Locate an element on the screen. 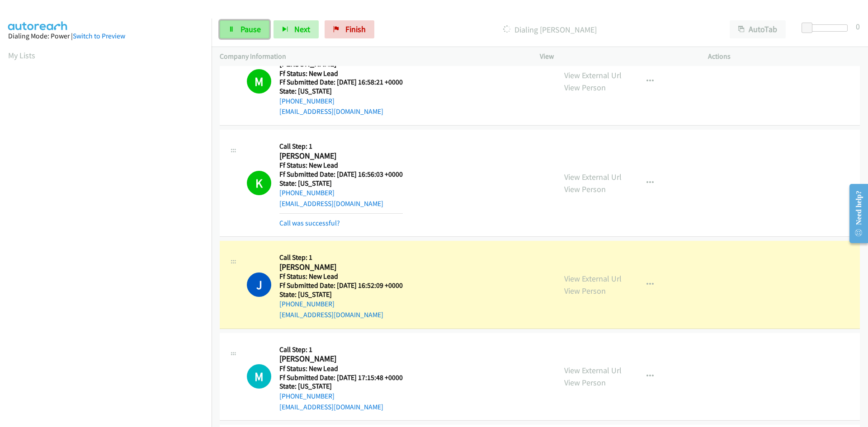  p: Actions is located at coordinates (784, 56).